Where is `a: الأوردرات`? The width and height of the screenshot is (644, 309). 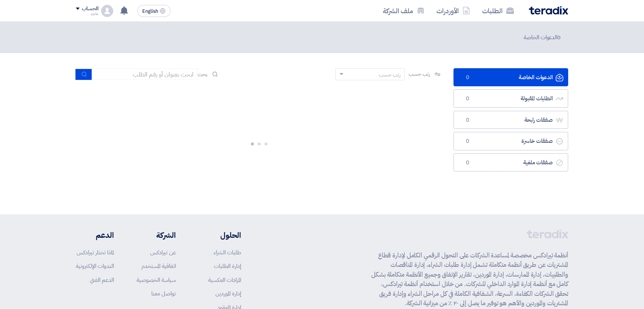 a: الأوردرات is located at coordinates (453, 11).